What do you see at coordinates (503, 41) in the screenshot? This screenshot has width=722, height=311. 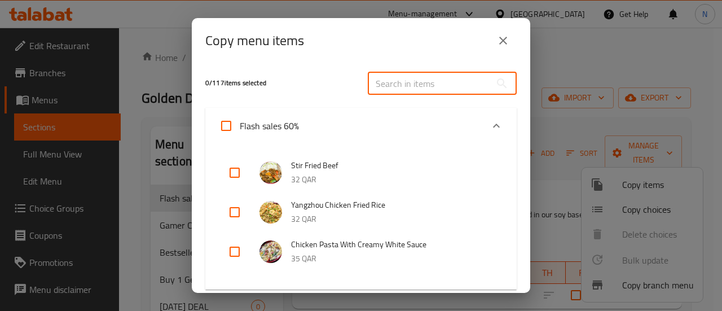 I see `button: close` at bounding box center [503, 41].